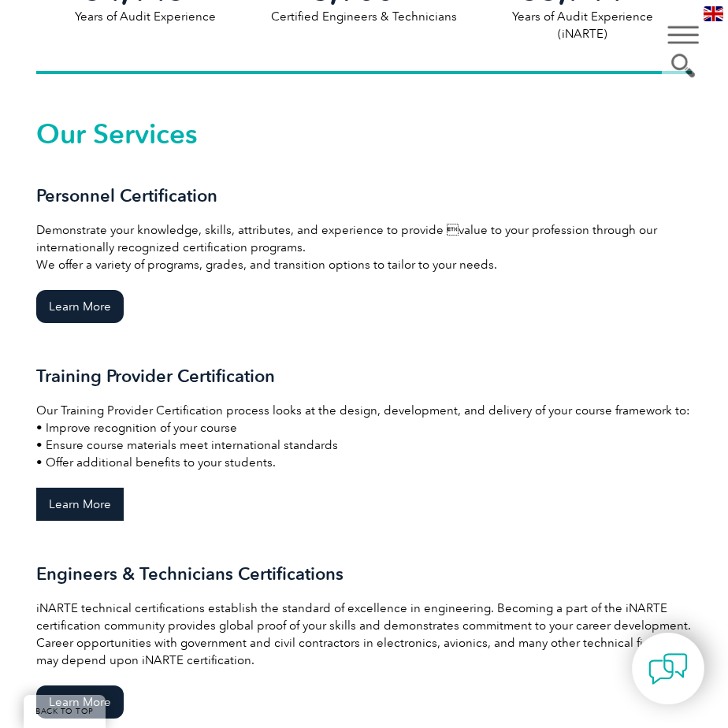 The width and height of the screenshot is (728, 728). What do you see at coordinates (364, 437) in the screenshot?
I see `p: Our Training Provider Certification process looks at the design, development, and delivery of you...` at bounding box center [364, 437].